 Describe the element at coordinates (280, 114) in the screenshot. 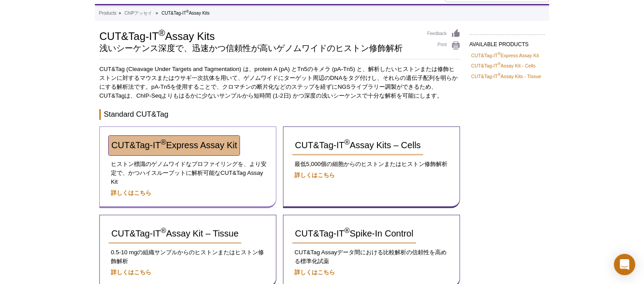

I see `h3: Standard CUT&Tag` at that location.